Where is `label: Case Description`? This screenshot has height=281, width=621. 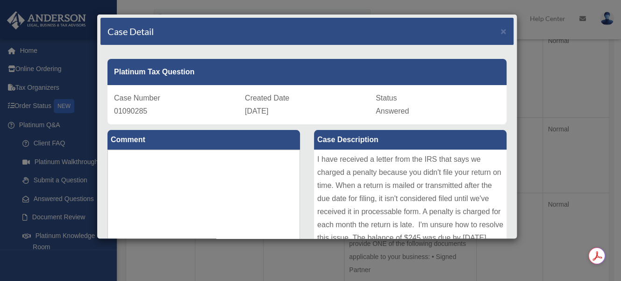 label: Case Description is located at coordinates (410, 140).